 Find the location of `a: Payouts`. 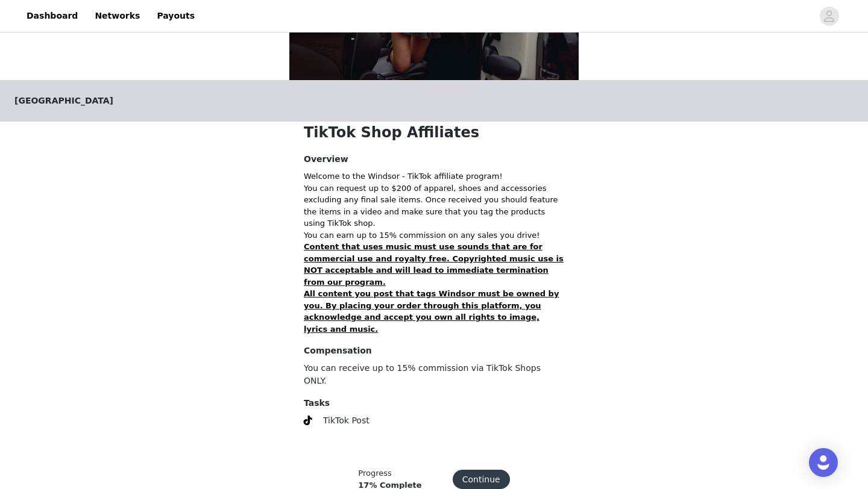

a: Payouts is located at coordinates (175, 15).